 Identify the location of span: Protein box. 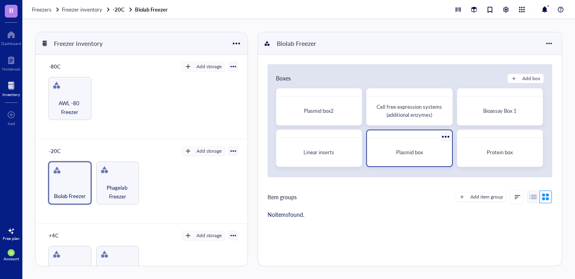
(499, 152).